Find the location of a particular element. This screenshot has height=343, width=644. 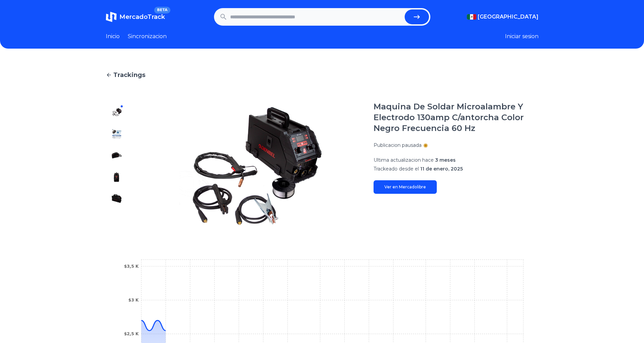

tspan: $3,5 K is located at coordinates (131, 266).